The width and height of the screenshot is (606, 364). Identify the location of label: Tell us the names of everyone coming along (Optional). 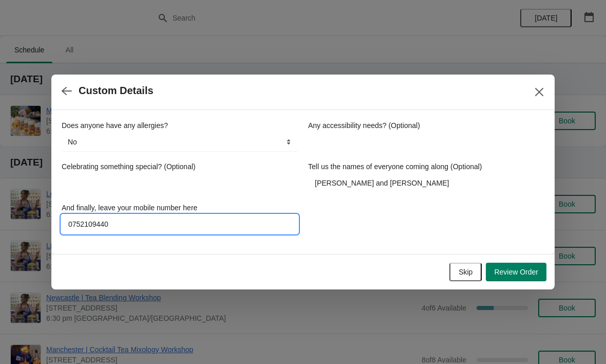
(395, 167).